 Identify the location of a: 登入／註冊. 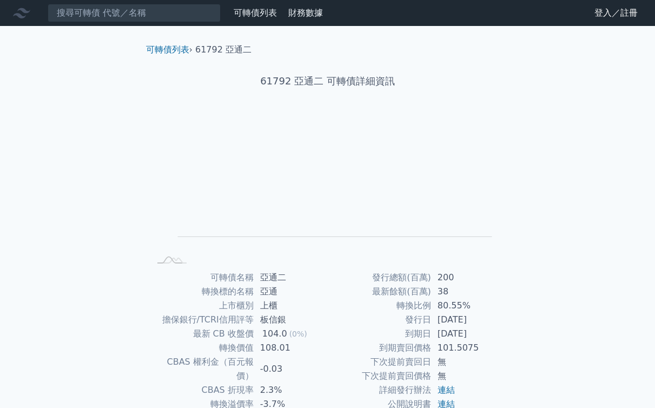
(616, 13).